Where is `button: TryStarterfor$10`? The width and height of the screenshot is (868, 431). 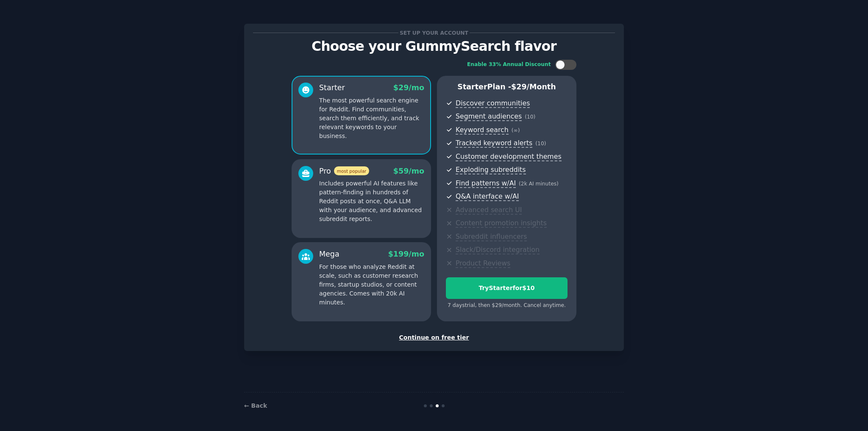
button: TryStarterfor$10 is located at coordinates (506, 288).